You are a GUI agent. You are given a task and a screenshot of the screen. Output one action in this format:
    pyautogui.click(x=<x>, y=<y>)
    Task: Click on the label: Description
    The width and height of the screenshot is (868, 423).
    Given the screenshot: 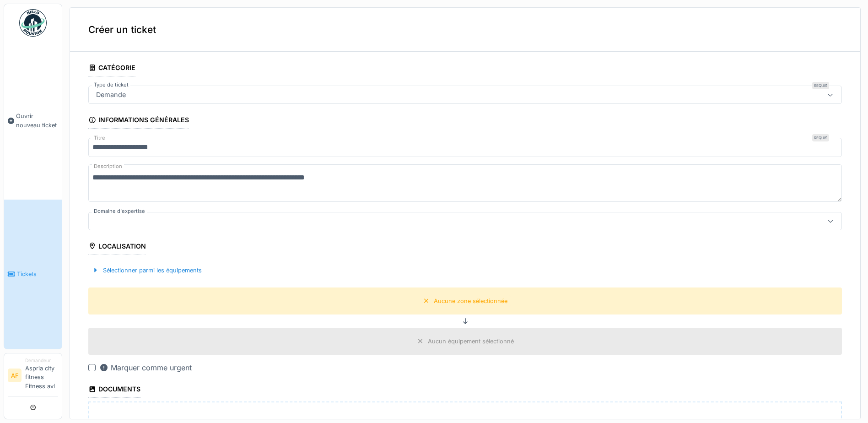 What is the action you would take?
    pyautogui.click(x=108, y=166)
    